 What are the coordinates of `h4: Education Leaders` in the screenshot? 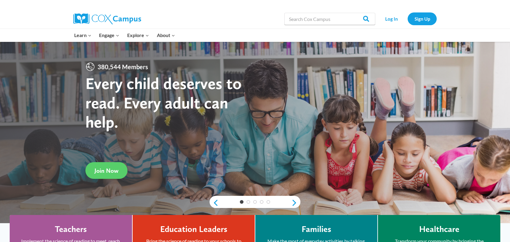 It's located at (194, 229).